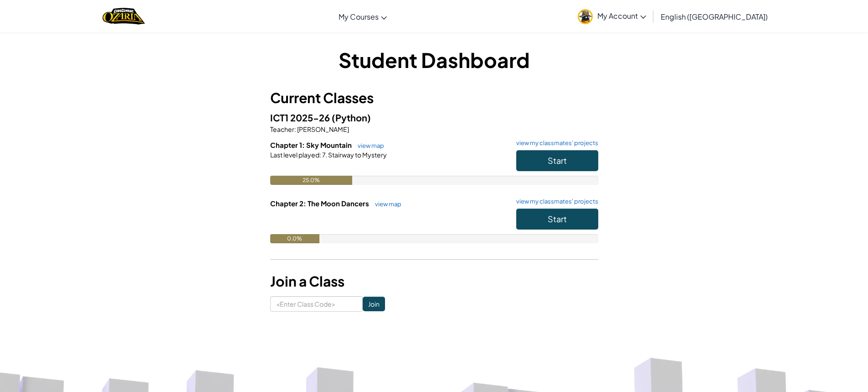 Image resolution: width=868 pixels, height=392 pixels. What do you see at coordinates (301, 117) in the screenshot?
I see `span: ICT1 2025-26` at bounding box center [301, 117].